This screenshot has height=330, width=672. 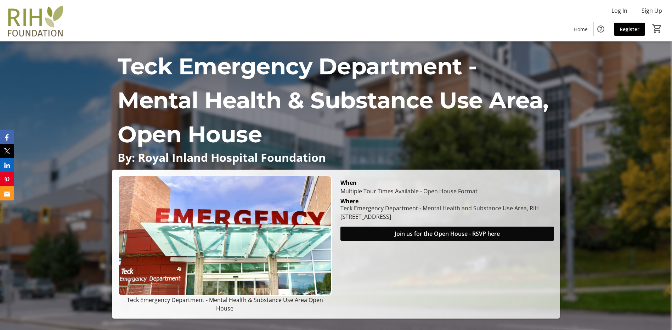 What do you see at coordinates (629, 29) in the screenshot?
I see `a: Register` at bounding box center [629, 29].